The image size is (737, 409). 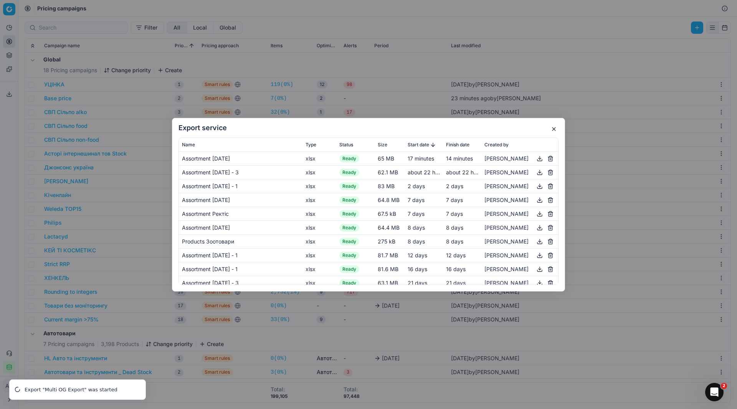 I want to click on div: 81.7 MB, so click(x=390, y=255).